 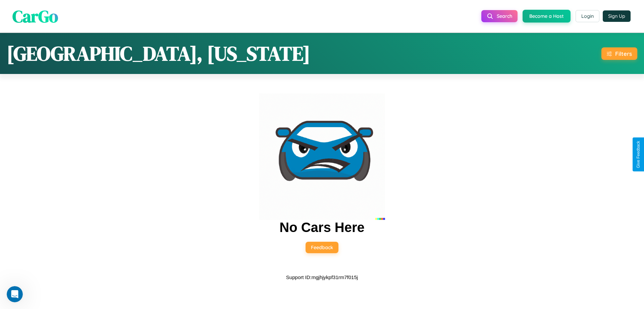 I want to click on button: Search, so click(x=500, y=16).